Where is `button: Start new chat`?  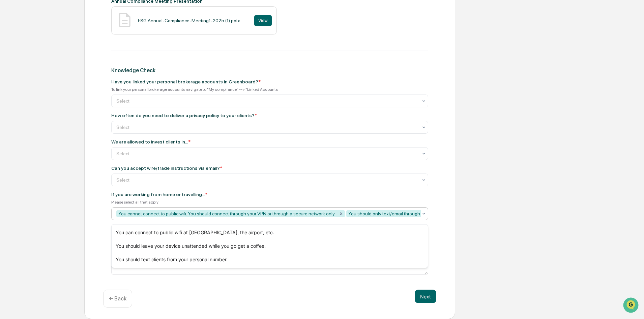
button: Start new chat is located at coordinates (119, 58).